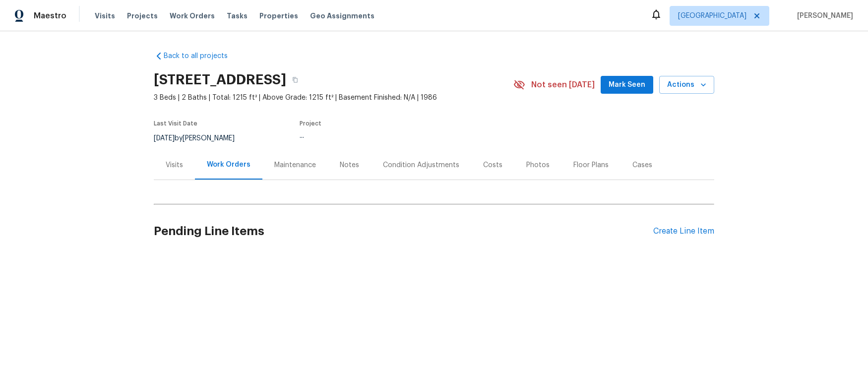 Image resolution: width=868 pixels, height=367 pixels. I want to click on span: 3 Beds | 2 Baths | Total: 1215 ft² | Above Grade: 1215 ft² | Basement Finished: N/A | 1986, so click(333, 98).